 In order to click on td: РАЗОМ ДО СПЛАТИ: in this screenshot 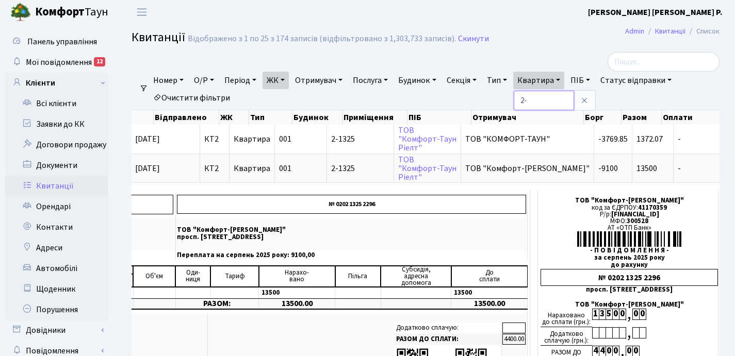, I will do `click(447, 339)`.